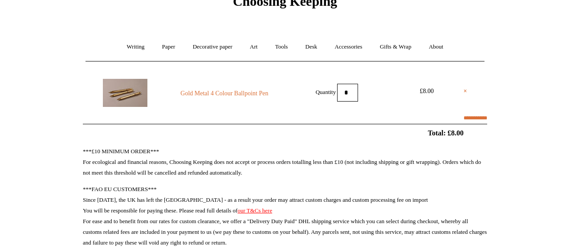  What do you see at coordinates (254, 47) in the screenshot?
I see `a: Art` at bounding box center [254, 47].